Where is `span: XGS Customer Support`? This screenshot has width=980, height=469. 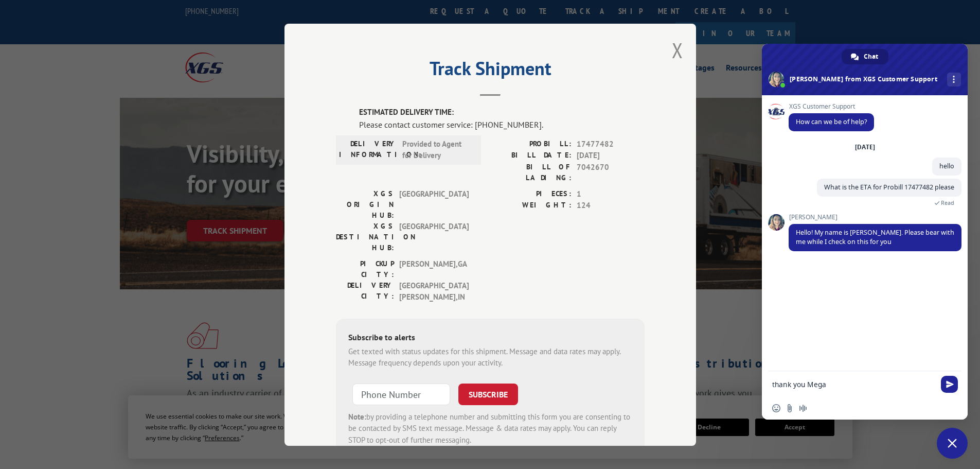 span: XGS Customer Support is located at coordinates (831, 106).